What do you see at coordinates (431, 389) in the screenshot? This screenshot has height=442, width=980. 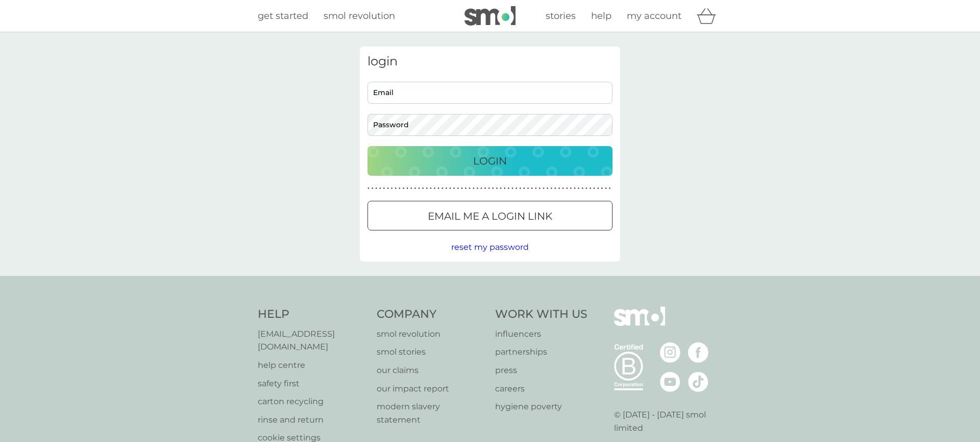 I see `p: our impact report` at bounding box center [431, 389].